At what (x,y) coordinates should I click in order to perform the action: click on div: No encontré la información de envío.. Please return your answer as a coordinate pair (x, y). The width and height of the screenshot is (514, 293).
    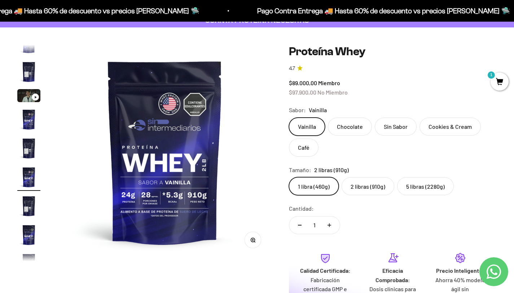
    Looking at the image, I should click on (79, 72).